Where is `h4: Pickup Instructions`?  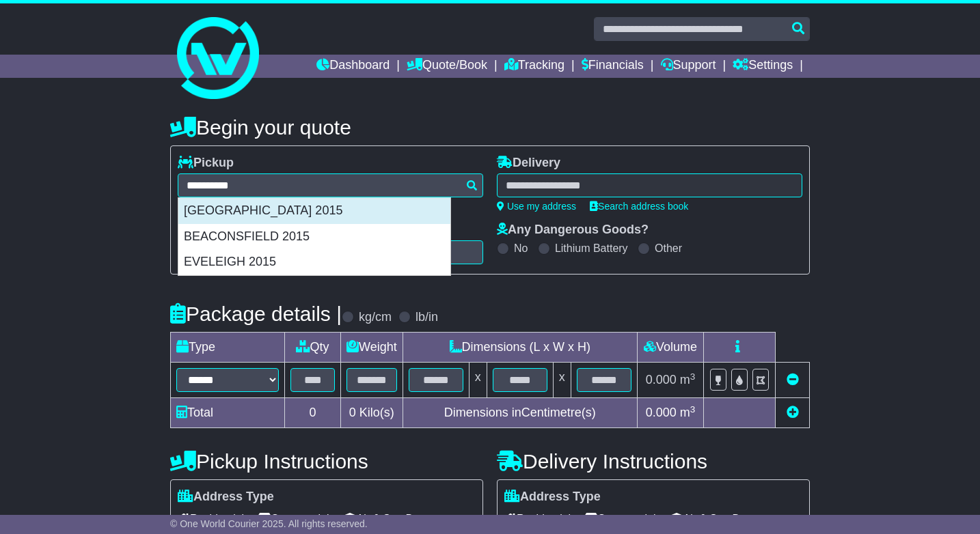 h4: Pickup Instructions is located at coordinates (327, 461).